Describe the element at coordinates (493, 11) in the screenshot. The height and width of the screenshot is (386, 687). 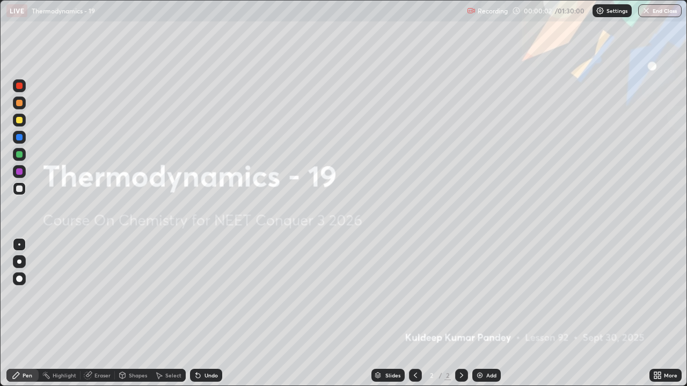
I see `p: Recording` at that location.